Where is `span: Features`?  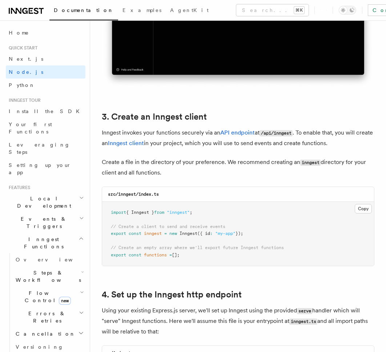 span: Features is located at coordinates (18, 188).